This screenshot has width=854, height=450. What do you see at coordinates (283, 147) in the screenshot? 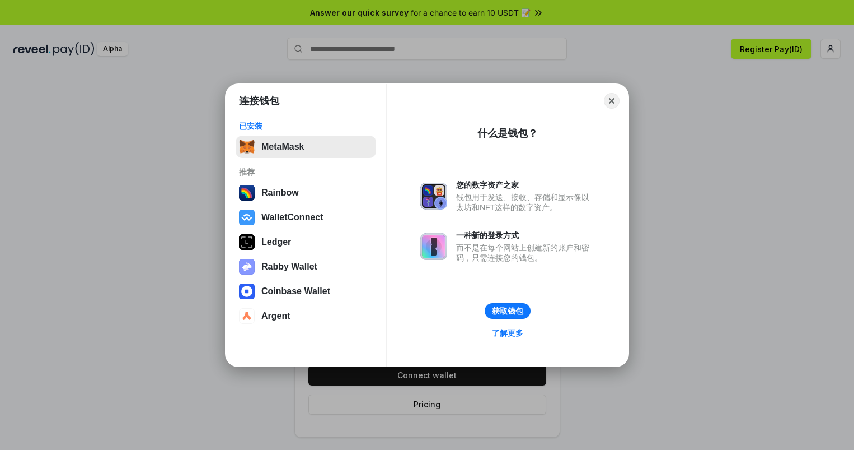
I see `div: MetaMask` at bounding box center [283, 147].